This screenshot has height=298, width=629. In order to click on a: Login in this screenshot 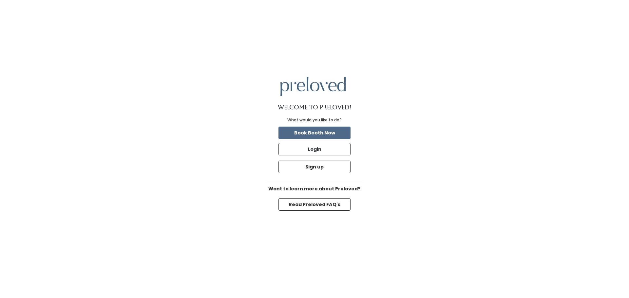, I will do `click(314, 149)`.